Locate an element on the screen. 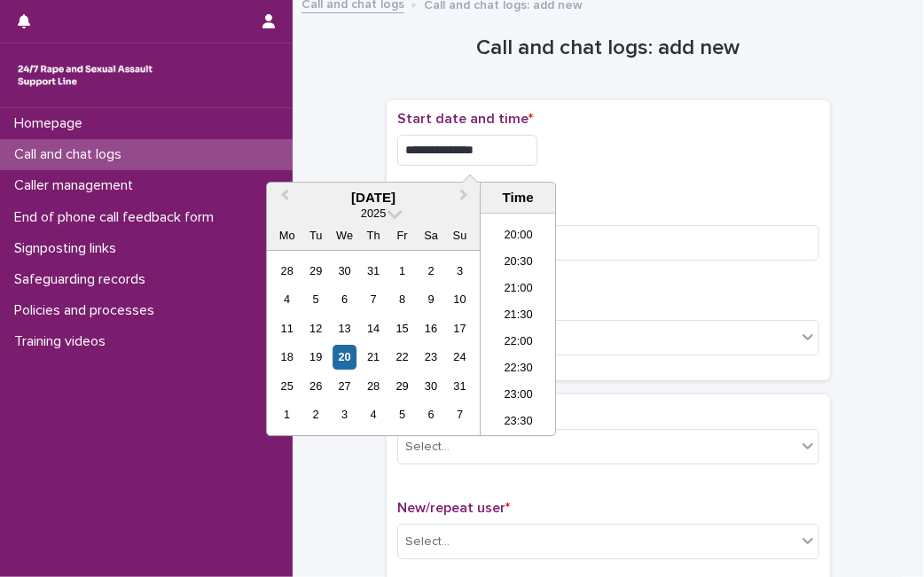 This screenshot has width=924, height=577. div: Choose Saturday, 23 August 2025 is located at coordinates (430, 357).